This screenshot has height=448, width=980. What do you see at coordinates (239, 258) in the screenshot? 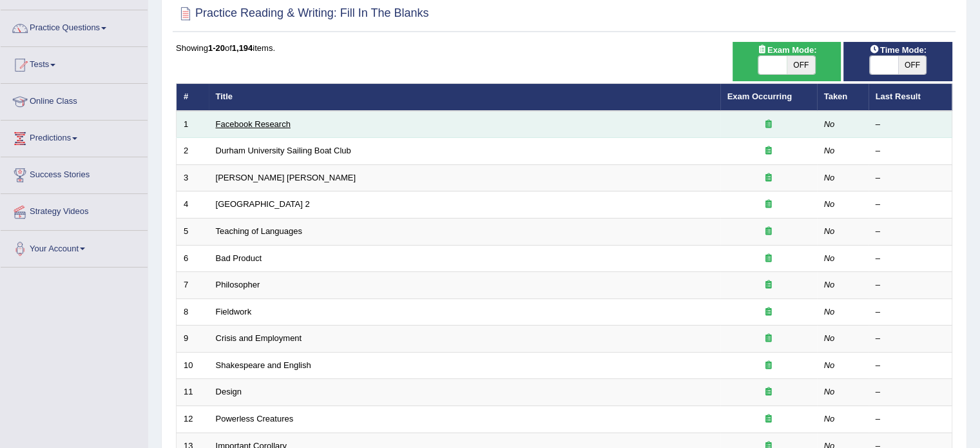
I see `a: Bad Product` at bounding box center [239, 258].